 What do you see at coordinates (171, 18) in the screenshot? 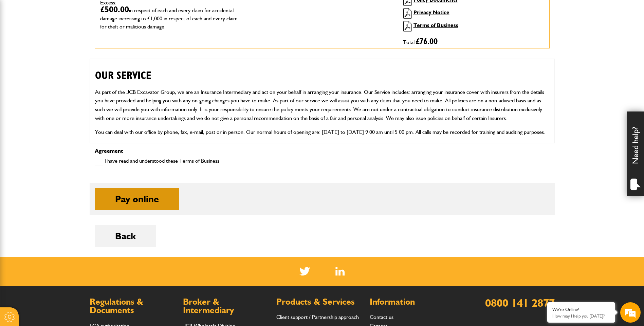
I see `dd: £500.00` at bounding box center [171, 18].